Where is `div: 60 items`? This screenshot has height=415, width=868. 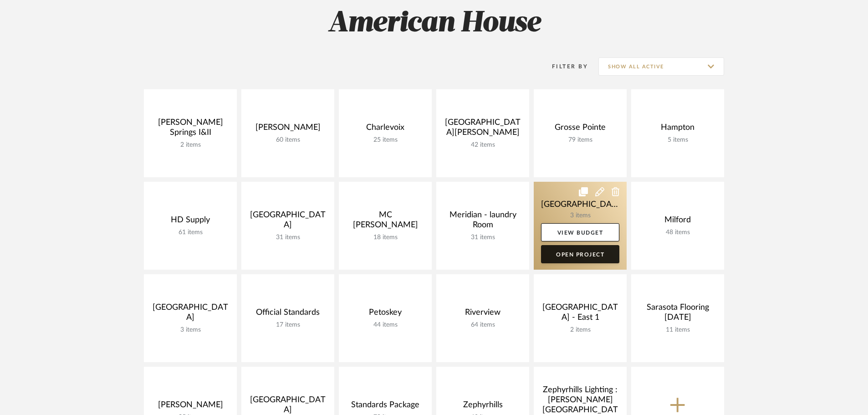 div: 60 items is located at coordinates (288, 140).